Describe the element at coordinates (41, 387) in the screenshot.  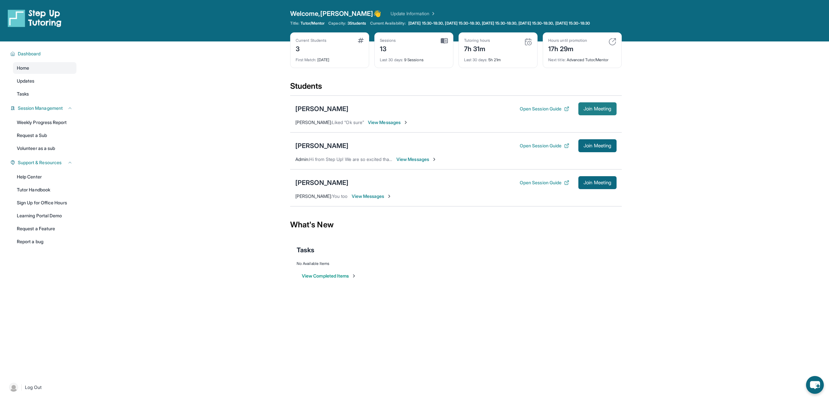
I see `a: |Log Out` at that location.